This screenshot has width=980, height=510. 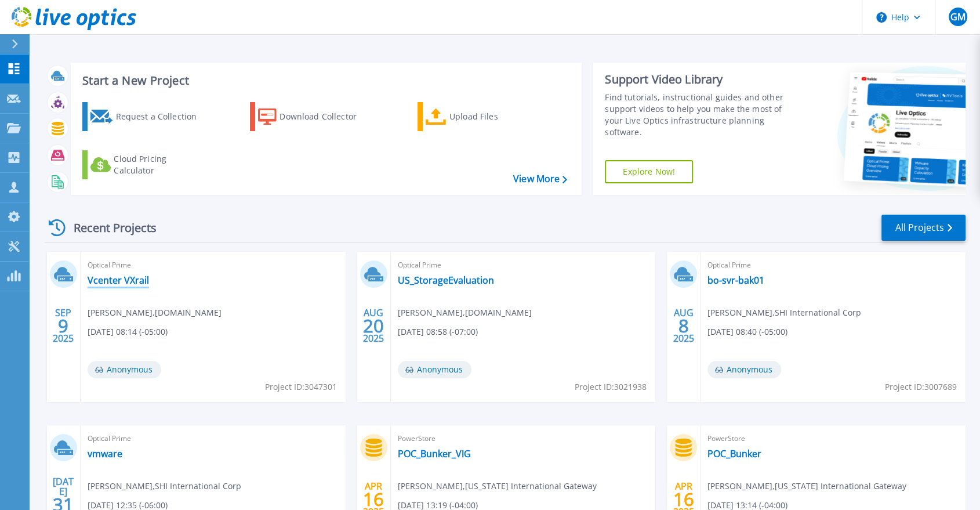 What do you see at coordinates (446, 280) in the screenshot?
I see `a: US_StorageEvaluation` at bounding box center [446, 280].